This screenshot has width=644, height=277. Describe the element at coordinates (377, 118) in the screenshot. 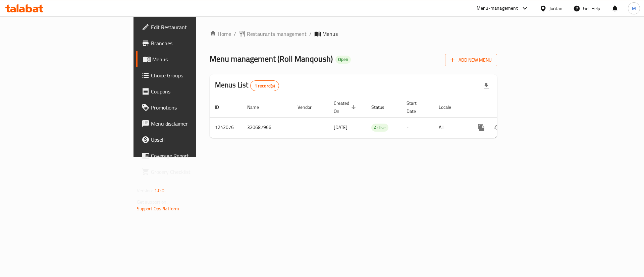

I see `table: enhanced table` at that location.